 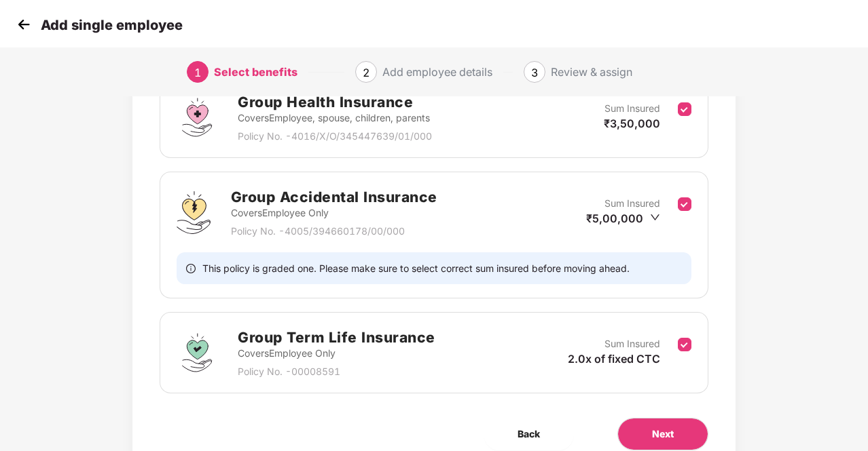 What do you see at coordinates (663, 434) in the screenshot?
I see `span: Next` at bounding box center [663, 434].